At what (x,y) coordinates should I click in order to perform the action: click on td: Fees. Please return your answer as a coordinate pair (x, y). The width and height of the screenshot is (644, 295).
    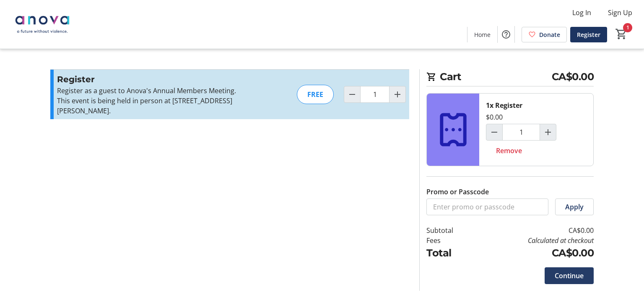
    Looking at the image, I should click on (451, 241).